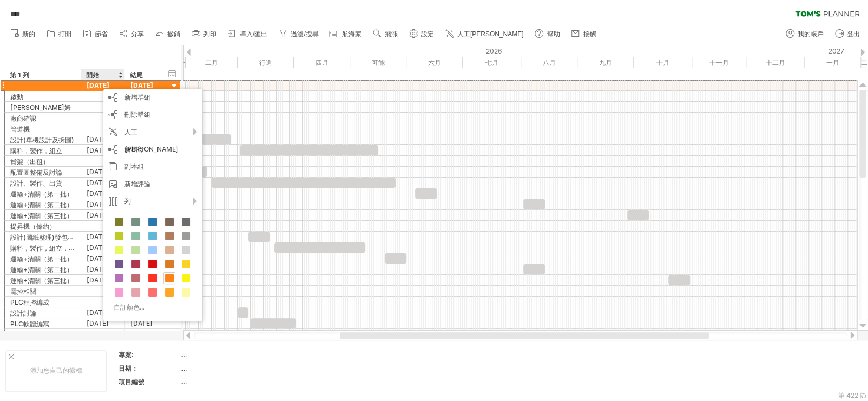 This screenshot has width=868, height=401. What do you see at coordinates (42, 140) in the screenshot?
I see `font: 設計(單機設計及拆圖)` at bounding box center [42, 140].